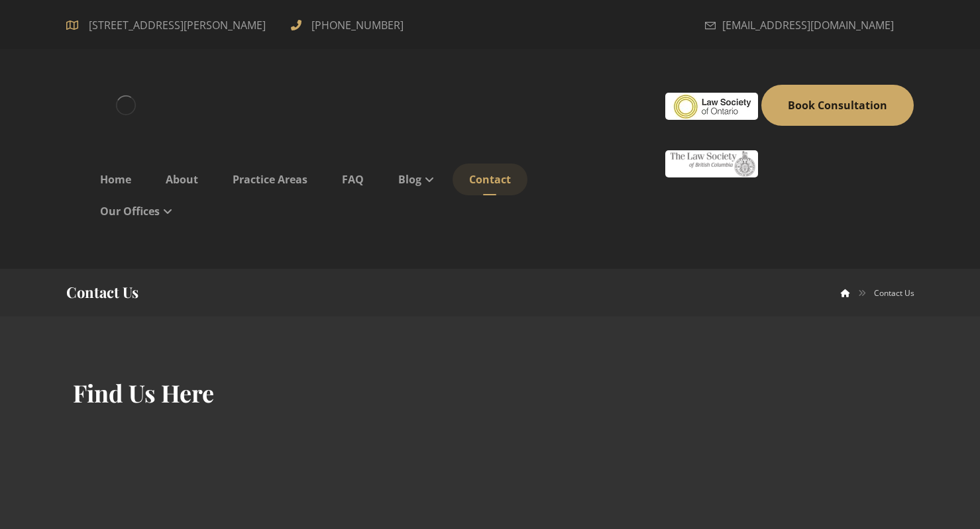 The width and height of the screenshot is (980, 529). What do you see at coordinates (126, 105) in the screenshot?
I see `img: Arora Law Services` at bounding box center [126, 105].